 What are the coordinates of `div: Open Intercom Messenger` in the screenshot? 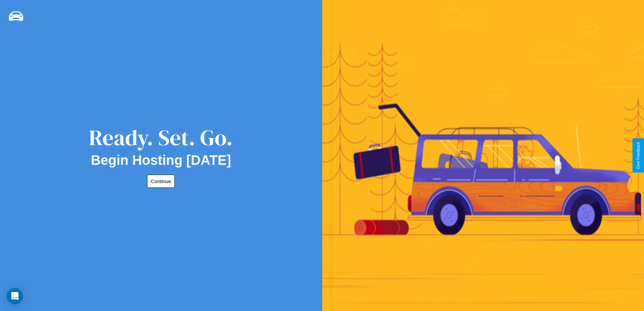 It's located at (15, 296).